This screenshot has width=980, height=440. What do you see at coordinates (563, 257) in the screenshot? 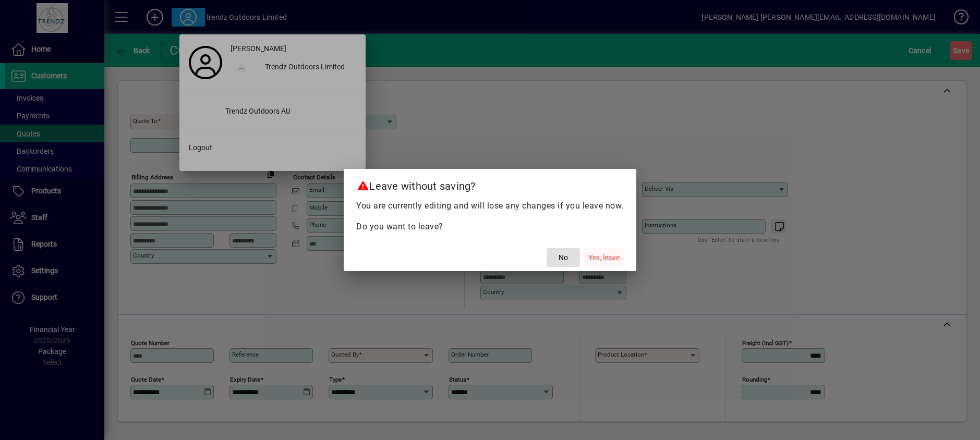
I see `button: No` at bounding box center [563, 257].